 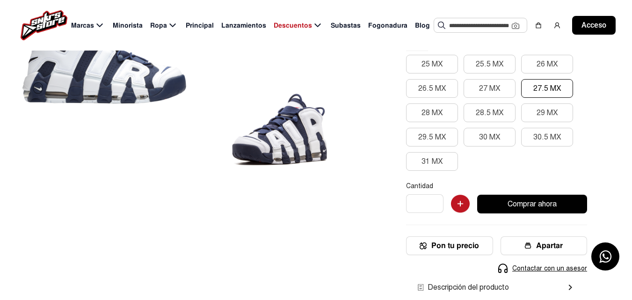 What do you see at coordinates (490, 137) in the screenshot?
I see `button: 30 MX` at bounding box center [490, 137].